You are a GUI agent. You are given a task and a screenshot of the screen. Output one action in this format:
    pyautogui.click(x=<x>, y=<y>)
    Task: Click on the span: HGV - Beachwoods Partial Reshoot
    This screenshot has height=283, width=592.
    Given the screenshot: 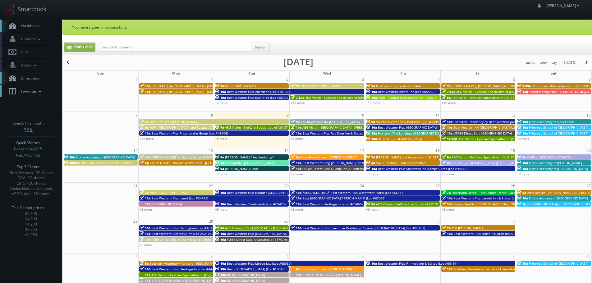 What is the action you would take?
    pyautogui.click(x=107, y=163)
    